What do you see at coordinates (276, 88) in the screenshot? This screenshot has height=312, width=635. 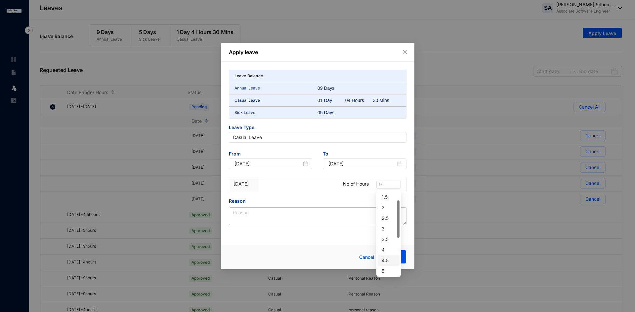 I see `p: Annual Leave` at bounding box center [276, 88].